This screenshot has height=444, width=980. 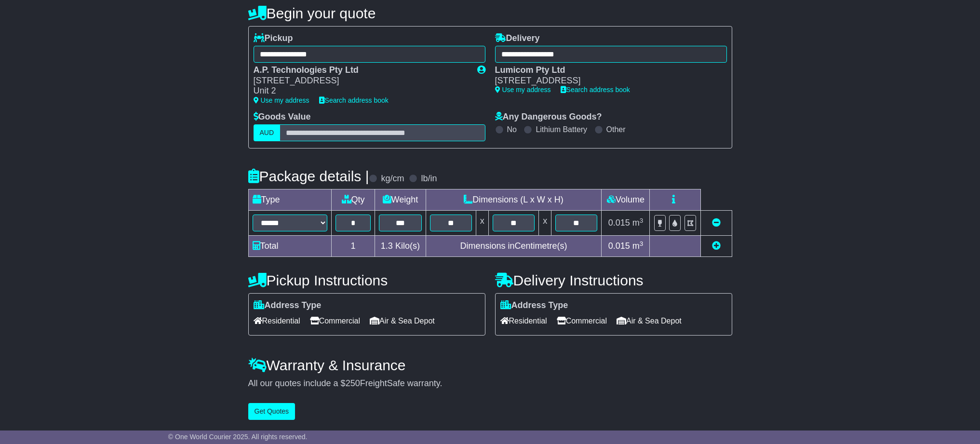 What do you see at coordinates (513, 200) in the screenshot?
I see `td: Dimensions (L x W x H)` at bounding box center [513, 200].